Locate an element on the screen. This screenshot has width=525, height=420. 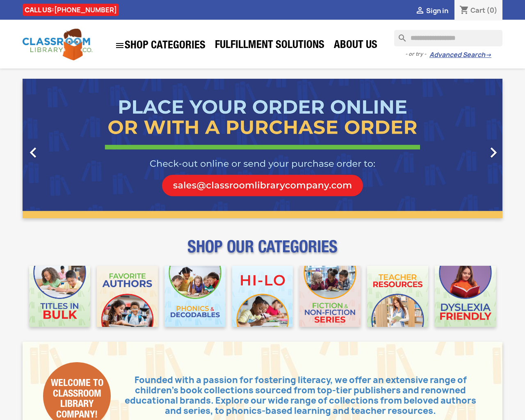
img: CLC_Bulk_Mobile.jpg is located at coordinates (59, 296).